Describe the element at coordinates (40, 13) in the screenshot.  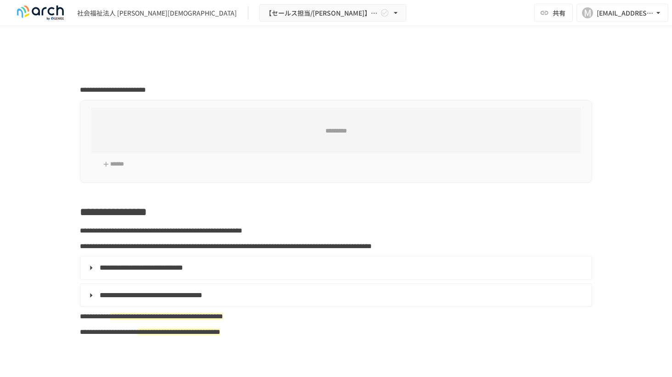
I see `img: logo-default@2x-9cf2c760.svg` at that location.